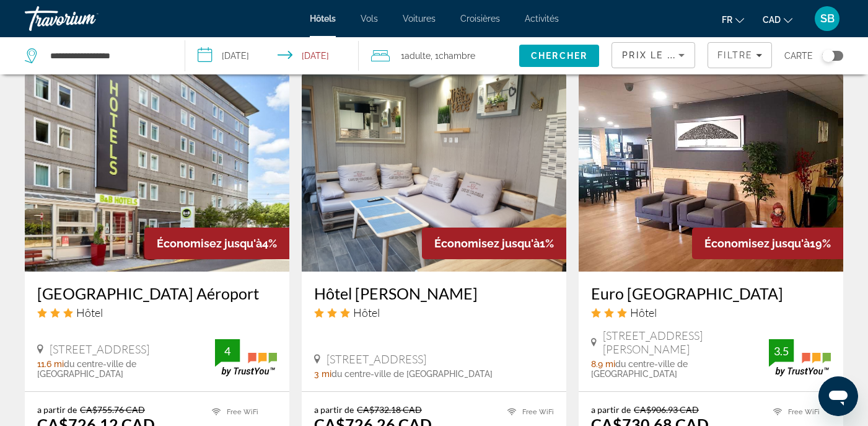 The height and width of the screenshot is (426, 868). Describe the element at coordinates (156, 173) in the screenshot. I see `a: B&B Hotel Paris Nord 2 Cdg Aéroport` at that location.